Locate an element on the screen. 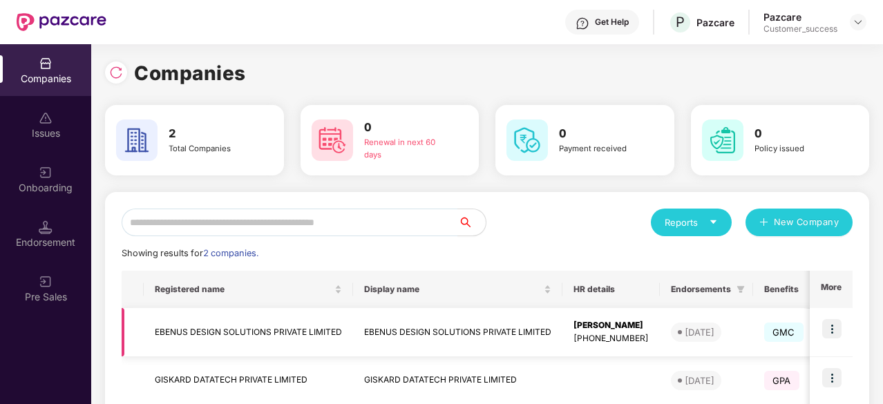 The image size is (883, 404). button: search is located at coordinates (472, 222).